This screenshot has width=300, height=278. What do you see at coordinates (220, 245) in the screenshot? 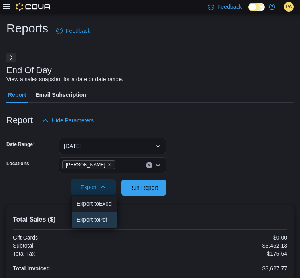
I see `div: $3,452.13` at bounding box center [220, 245].